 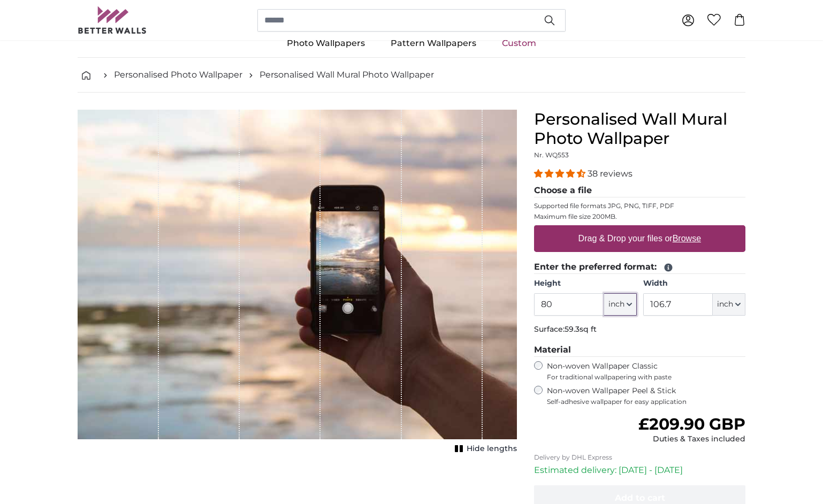 I want to click on label: Height, so click(x=585, y=283).